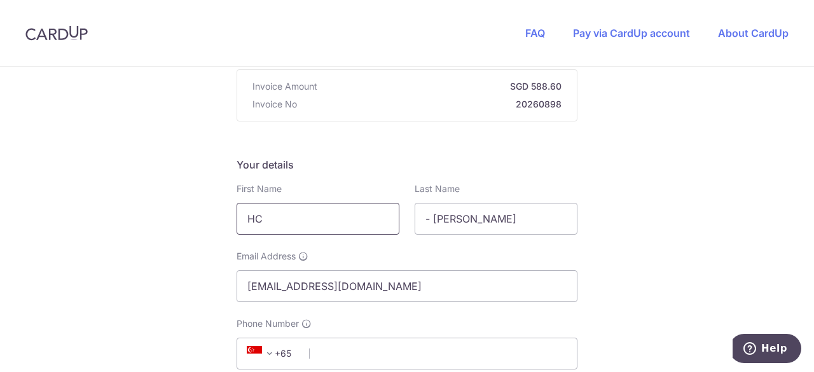 The width and height of the screenshot is (814, 372). I want to click on h5: Your details, so click(407, 165).